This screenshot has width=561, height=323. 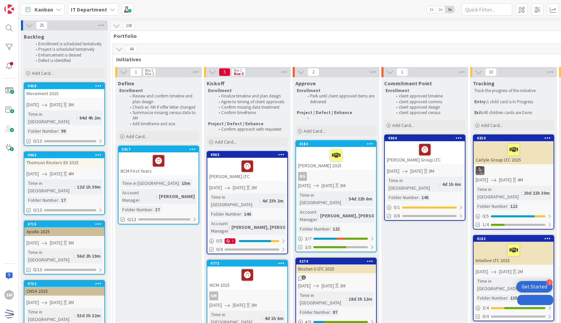 What do you see at coordinates (513, 250) in the screenshot?
I see `div: 4182Intuitive LTC 2025` at bounding box center [513, 250].